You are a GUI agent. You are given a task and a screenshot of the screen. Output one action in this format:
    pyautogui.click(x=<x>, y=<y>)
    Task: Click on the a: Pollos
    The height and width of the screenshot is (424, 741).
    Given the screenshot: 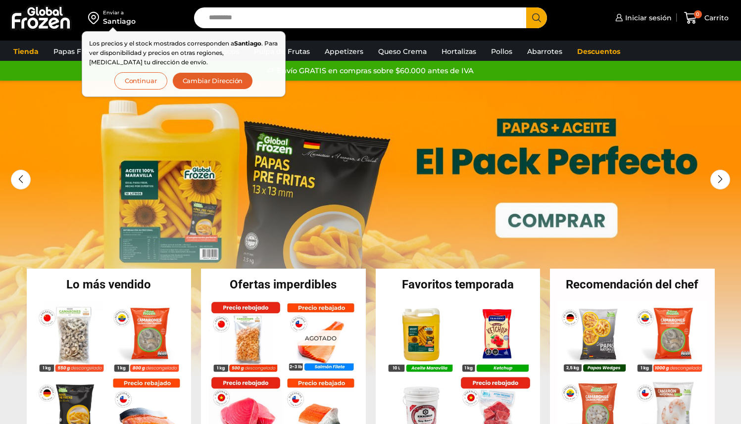 What is the action you would take?
    pyautogui.click(x=501, y=51)
    